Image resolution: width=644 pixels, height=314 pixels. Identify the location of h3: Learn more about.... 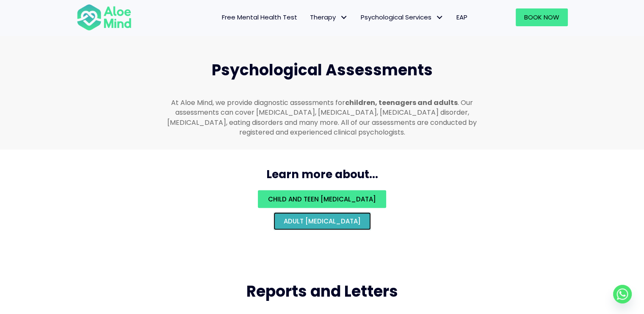
(322, 175).